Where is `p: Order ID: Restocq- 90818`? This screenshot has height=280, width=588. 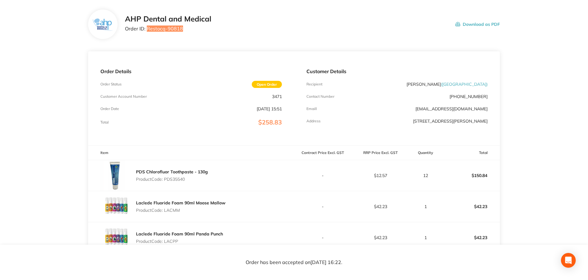
p: Order ID: Restocq- 90818 is located at coordinates (168, 29).